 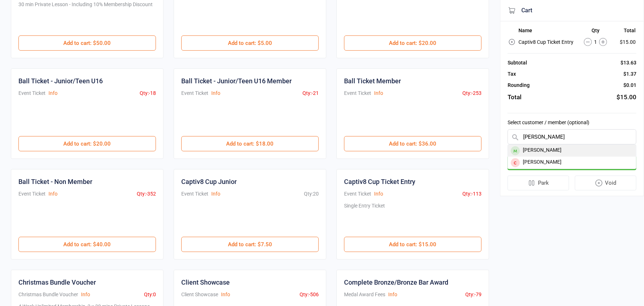 What do you see at coordinates (514, 97) in the screenshot?
I see `div: Total` at bounding box center [514, 97].